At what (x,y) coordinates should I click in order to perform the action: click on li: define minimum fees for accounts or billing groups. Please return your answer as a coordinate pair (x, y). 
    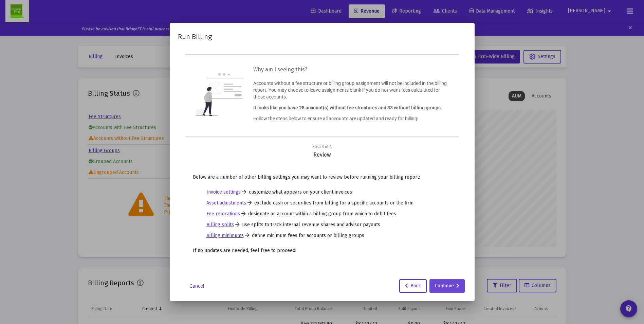
    Looking at the image, I should click on (322, 236).